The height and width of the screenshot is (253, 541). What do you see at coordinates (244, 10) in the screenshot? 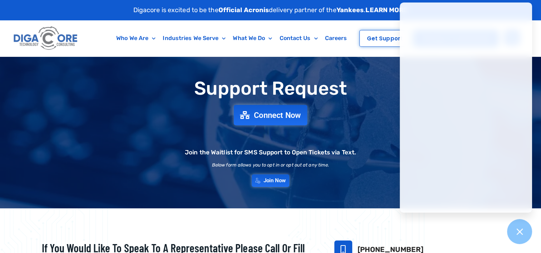
I see `strong: Official Acronis` at bounding box center [244, 10].